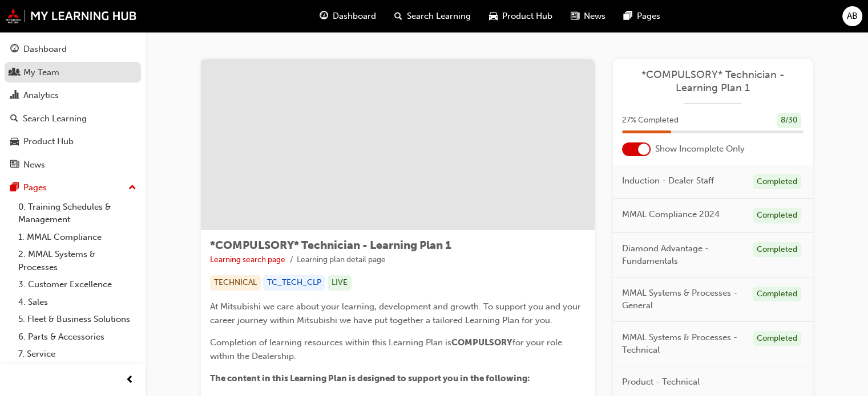 The height and width of the screenshot is (396, 868). What do you see at coordinates (588, 16) in the screenshot?
I see `a: news-iconNews` at bounding box center [588, 16].